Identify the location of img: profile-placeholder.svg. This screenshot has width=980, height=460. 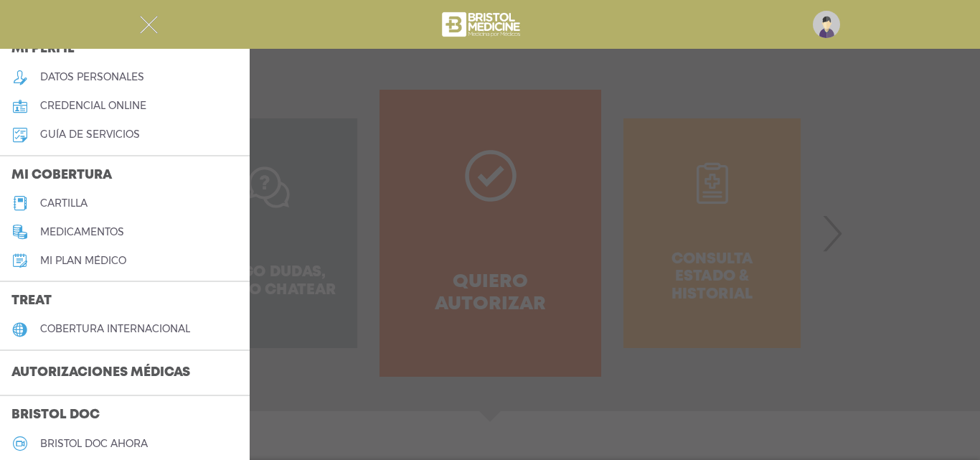
(827, 25).